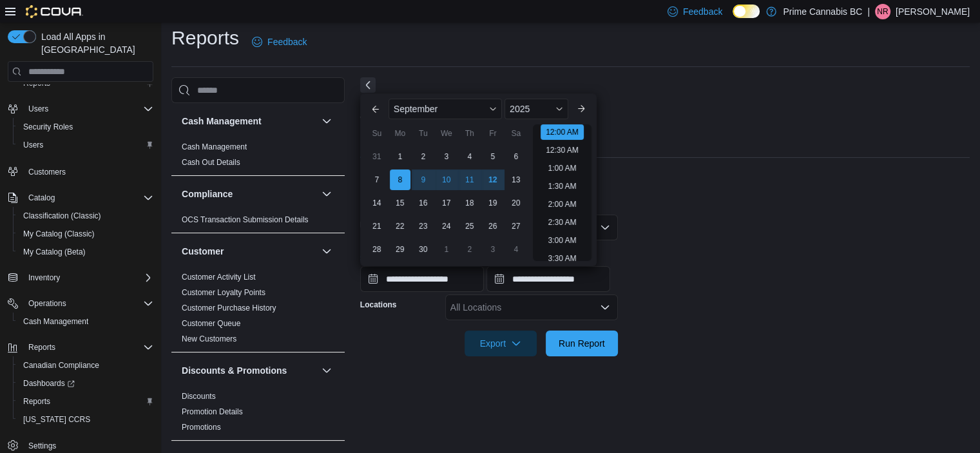 The image size is (980, 453). I want to click on div: Su, so click(377, 133).